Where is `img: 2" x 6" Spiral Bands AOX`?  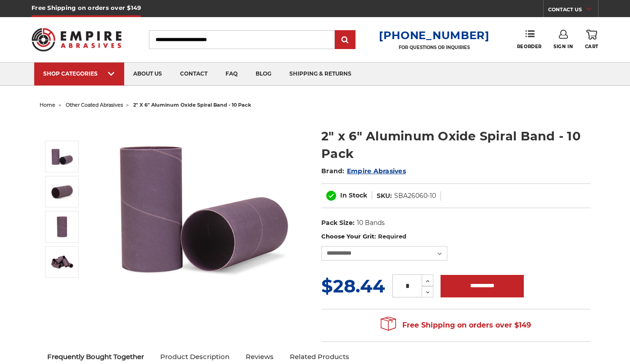
img: 2" x 6" Spiral Bands AOX is located at coordinates (62, 191).